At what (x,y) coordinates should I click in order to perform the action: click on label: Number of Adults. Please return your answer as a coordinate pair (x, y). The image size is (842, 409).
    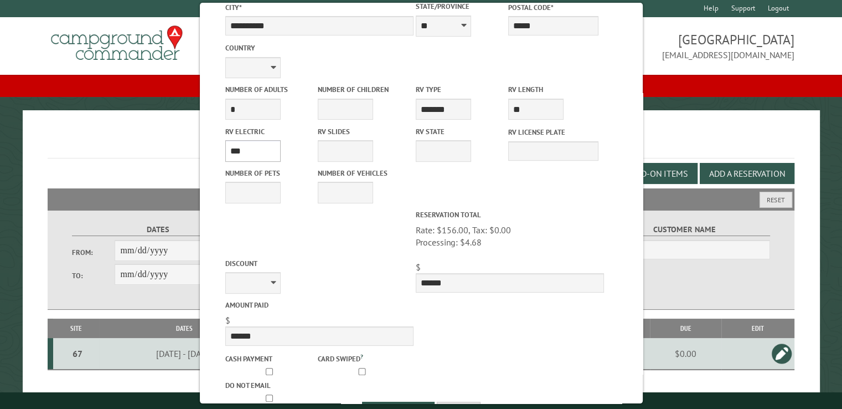
    Looking at the image, I should click on (270, 89).